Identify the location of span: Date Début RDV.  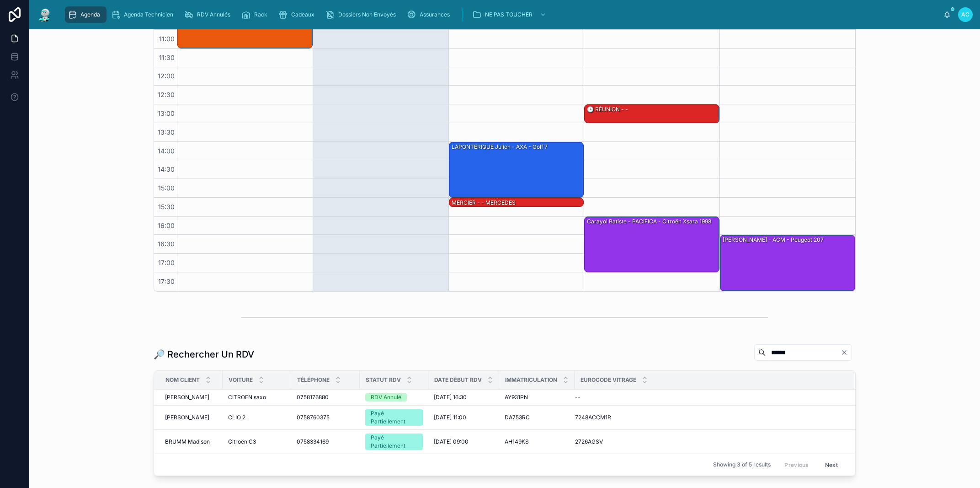
(458, 379).